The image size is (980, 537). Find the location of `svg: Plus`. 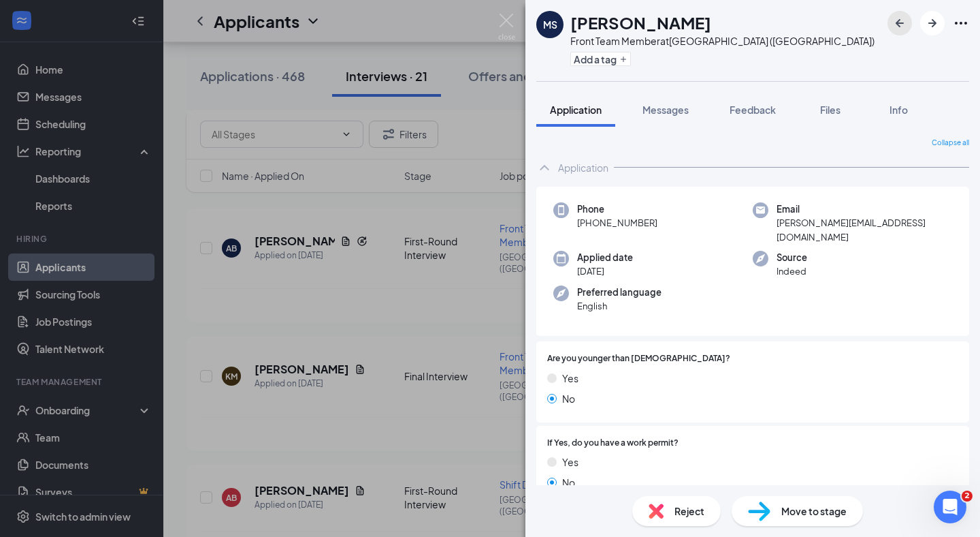

svg: Plus is located at coordinates (623, 59).